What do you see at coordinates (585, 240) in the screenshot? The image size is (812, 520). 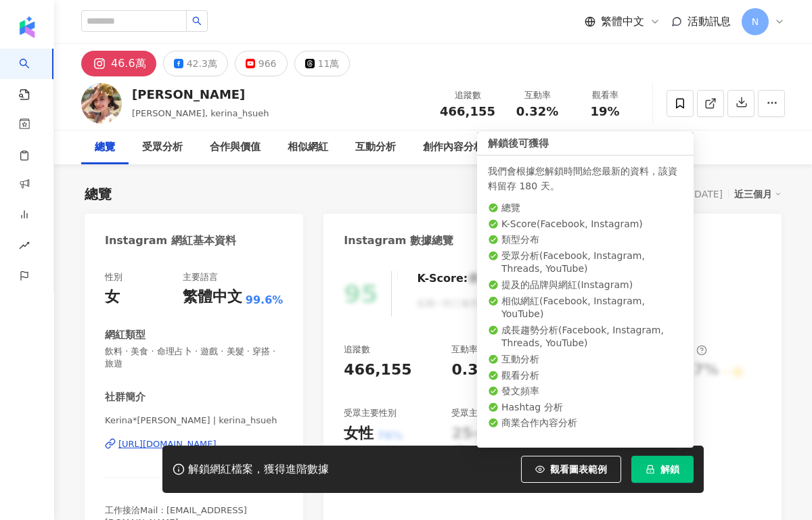 I see `li: 類型分布` at bounding box center [585, 240].